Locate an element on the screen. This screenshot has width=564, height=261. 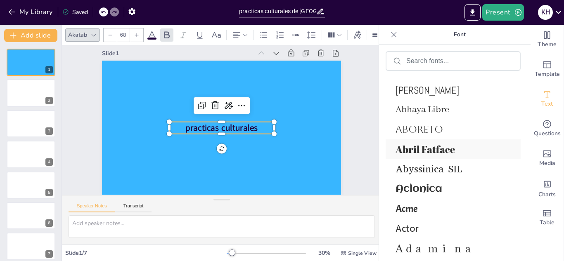
span: Aclonica is located at coordinates (451, 189).